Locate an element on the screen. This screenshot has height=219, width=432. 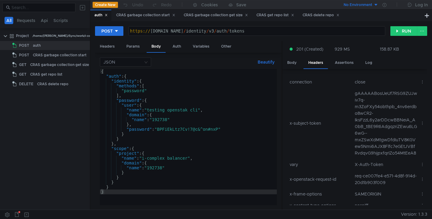
span: DELETE is located at coordinates (26, 84).